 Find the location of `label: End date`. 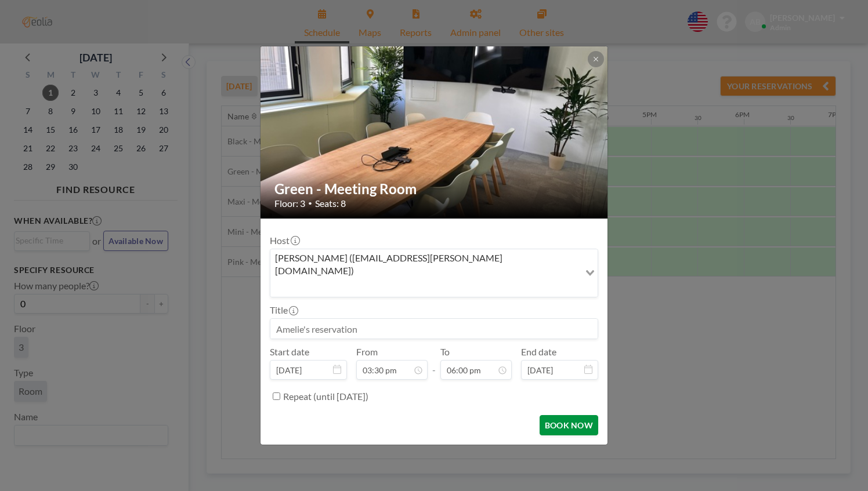

label: End date is located at coordinates (538, 352).